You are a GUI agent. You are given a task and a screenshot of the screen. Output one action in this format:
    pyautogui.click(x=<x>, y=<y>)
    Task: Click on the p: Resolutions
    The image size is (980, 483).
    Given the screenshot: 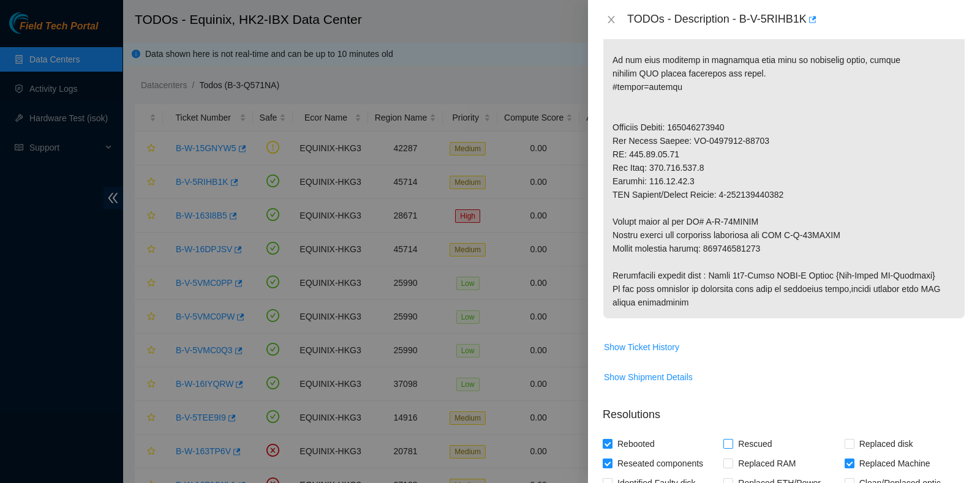 What is the action you would take?
    pyautogui.click(x=784, y=410)
    